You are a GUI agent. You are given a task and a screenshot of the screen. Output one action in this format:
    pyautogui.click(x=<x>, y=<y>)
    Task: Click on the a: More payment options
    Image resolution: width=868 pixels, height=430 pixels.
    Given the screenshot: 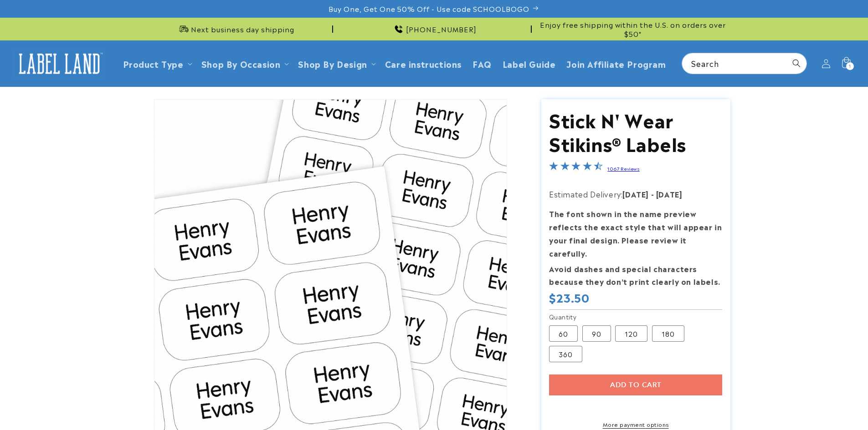 What is the action you would take?
    pyautogui.click(x=635, y=424)
    